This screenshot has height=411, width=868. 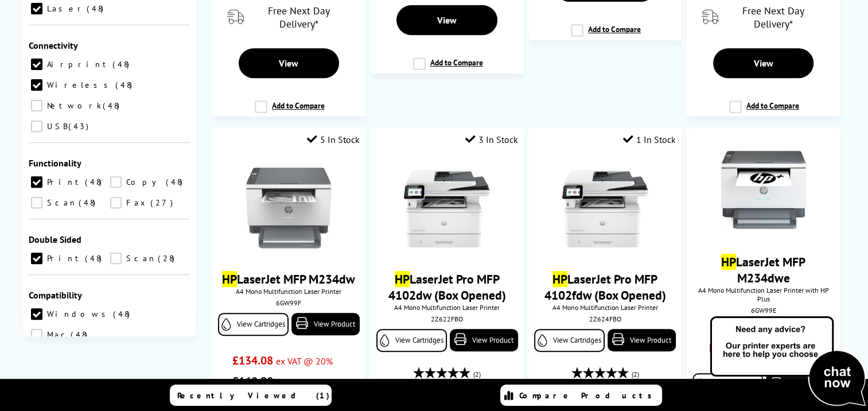 What do you see at coordinates (649, 140) in the screenshot?
I see `div: 1 In Stock` at bounding box center [649, 140].